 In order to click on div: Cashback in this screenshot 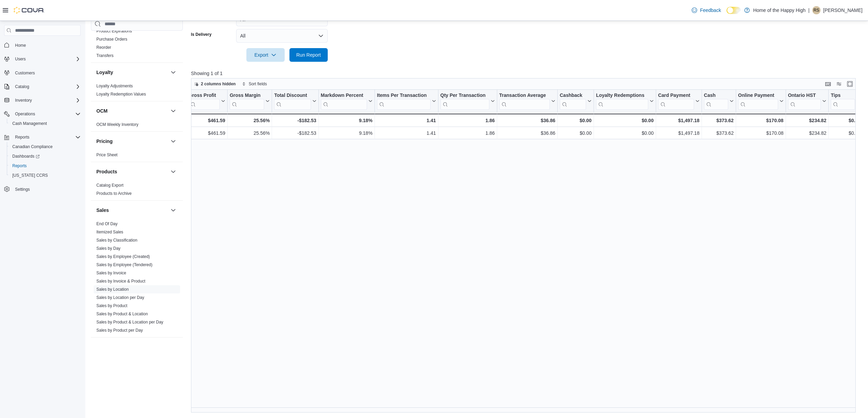, I will do `click(573, 96)`.